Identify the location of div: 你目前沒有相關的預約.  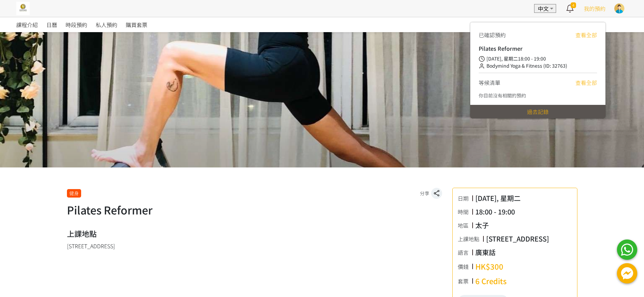
(538, 95).